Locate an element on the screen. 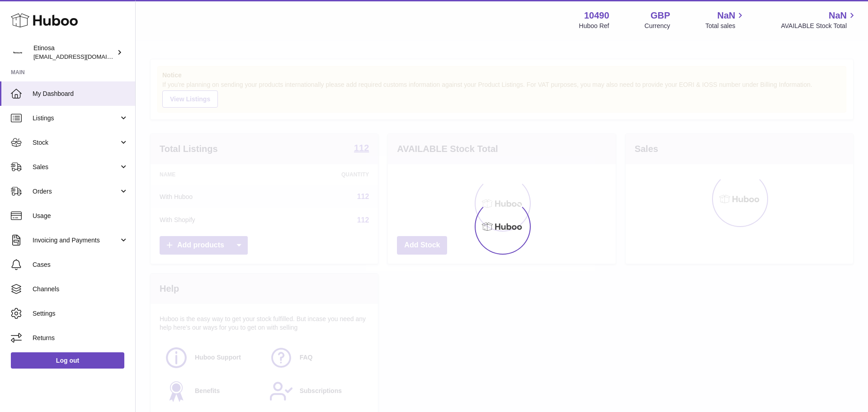  div: Huboo Ref is located at coordinates (594, 26).